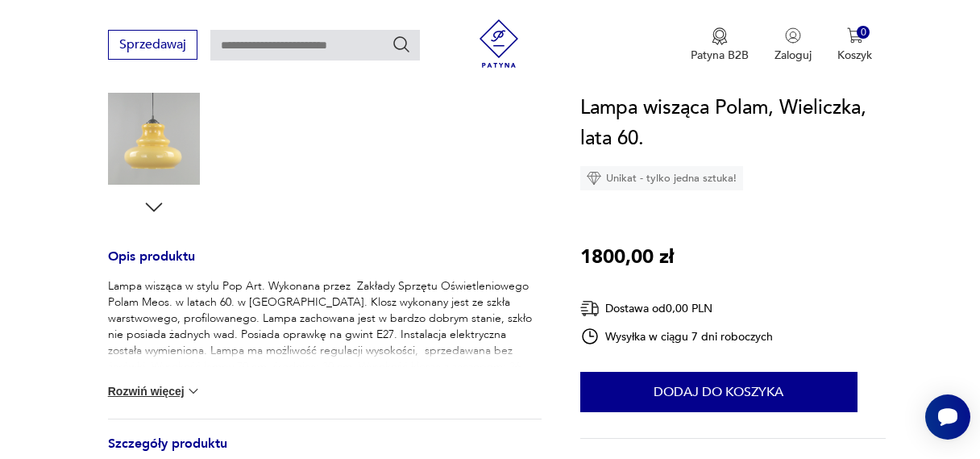  I want to click on img: Patyna - sklep z meblami i dekoracjami vintage, so click(499, 44).